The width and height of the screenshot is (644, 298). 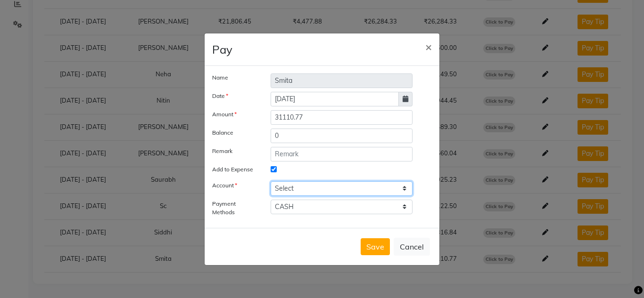 I want to click on button: Cancel, so click(x=412, y=247).